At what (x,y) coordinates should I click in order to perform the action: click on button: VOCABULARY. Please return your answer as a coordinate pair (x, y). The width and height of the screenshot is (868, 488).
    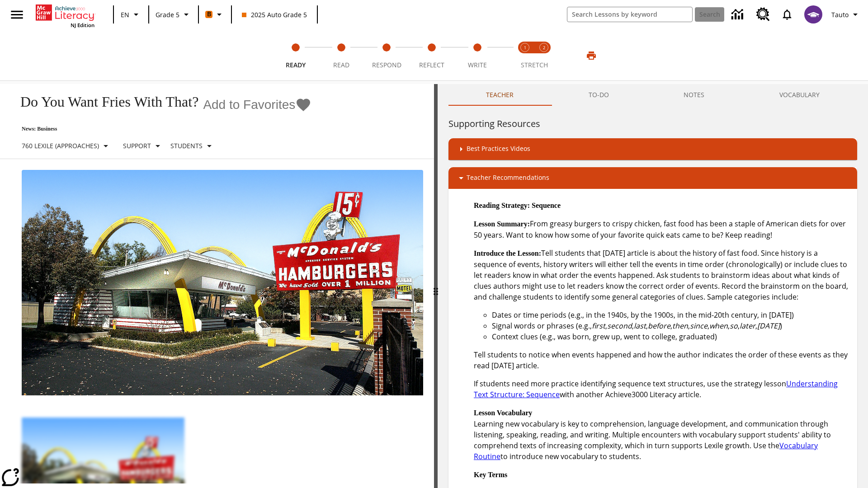
    Looking at the image, I should click on (799, 95).